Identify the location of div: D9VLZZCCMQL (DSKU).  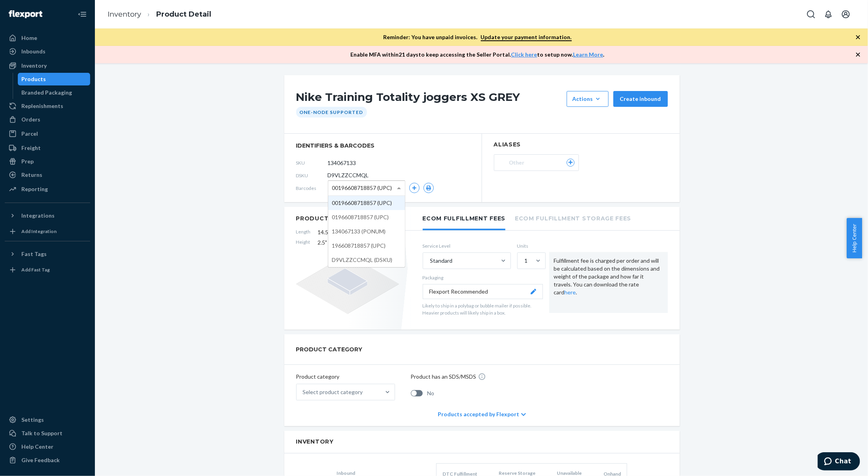
(366, 260).